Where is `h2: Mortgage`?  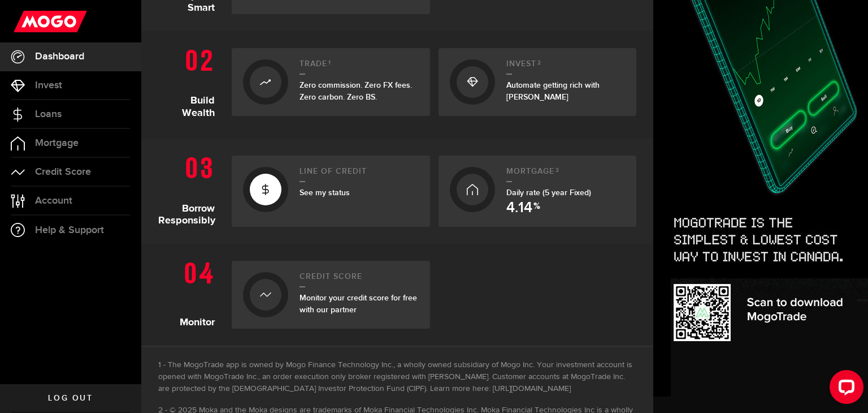
h2: Mortgage is located at coordinates (566, 174).